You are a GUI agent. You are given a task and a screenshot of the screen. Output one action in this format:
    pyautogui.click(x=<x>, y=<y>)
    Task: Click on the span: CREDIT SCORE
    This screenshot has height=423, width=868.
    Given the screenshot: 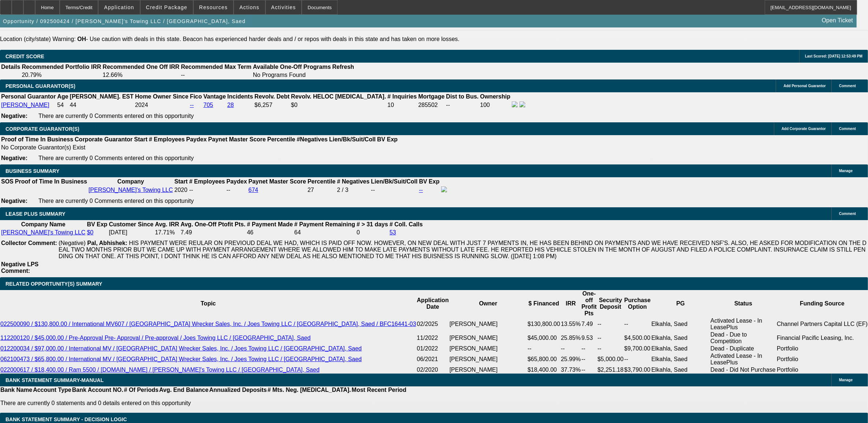 What is the action you would take?
    pyautogui.click(x=25, y=56)
    